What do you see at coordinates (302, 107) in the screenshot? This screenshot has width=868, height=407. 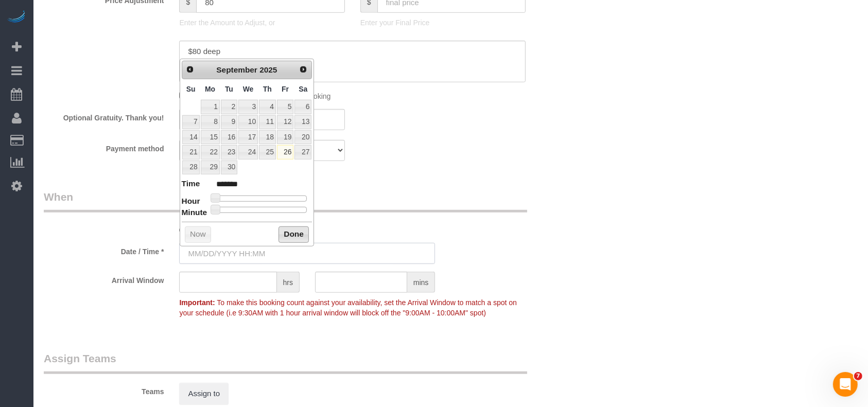 I see `a: 6` at bounding box center [302, 107].